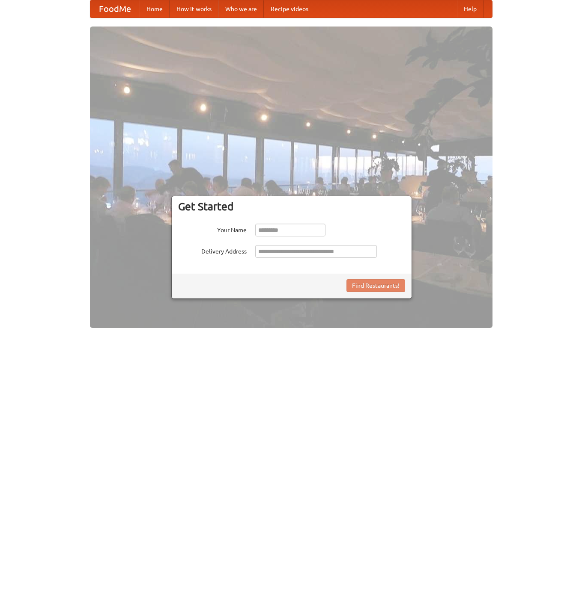  I want to click on label: Your Name, so click(212, 229).